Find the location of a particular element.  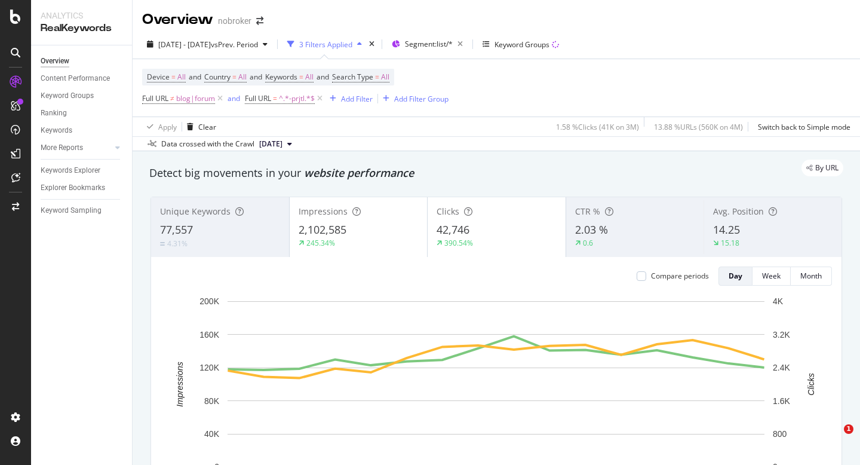

div: Keyword Sampling is located at coordinates (71, 210).